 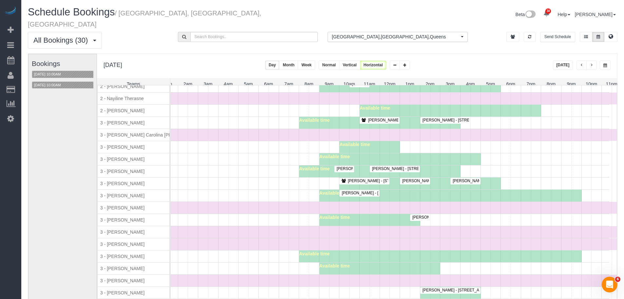 I want to click on button: Month, so click(x=289, y=65).